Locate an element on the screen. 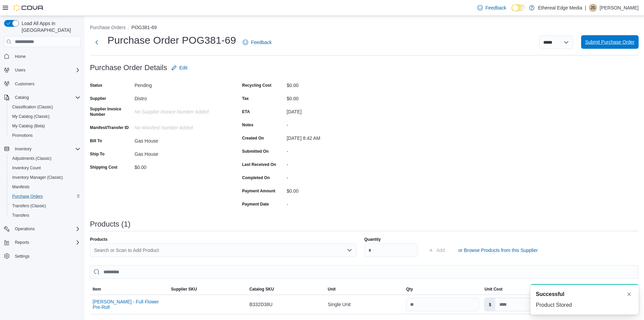 The height and width of the screenshot is (320, 644). a: Transfers (Classic) is located at coordinates (29, 206).